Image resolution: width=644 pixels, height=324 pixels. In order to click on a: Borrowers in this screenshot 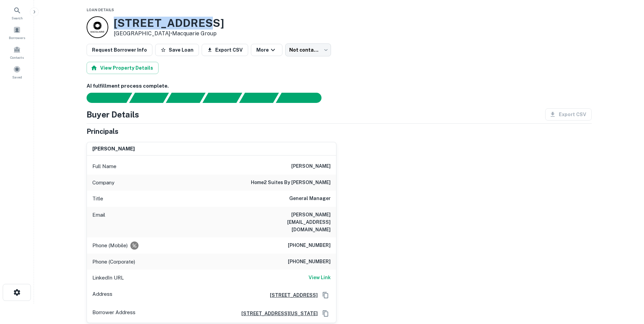, I will do `click(17, 33)`.